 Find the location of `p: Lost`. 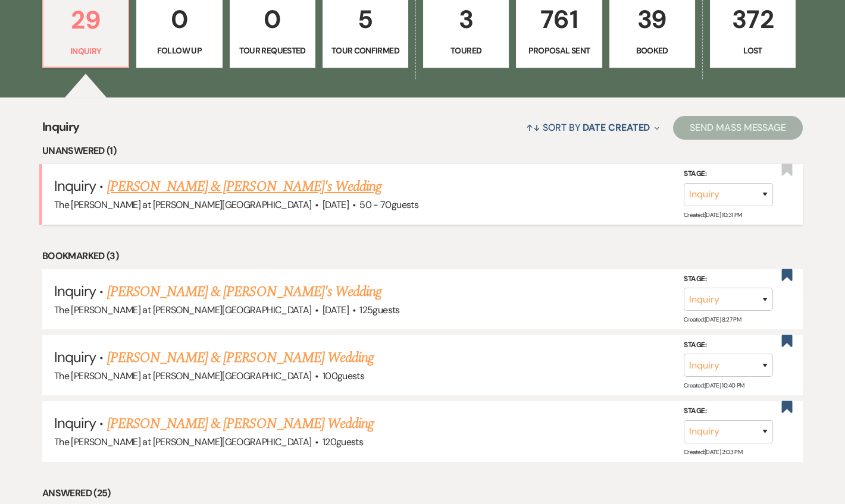

p: Lost is located at coordinates (752, 50).